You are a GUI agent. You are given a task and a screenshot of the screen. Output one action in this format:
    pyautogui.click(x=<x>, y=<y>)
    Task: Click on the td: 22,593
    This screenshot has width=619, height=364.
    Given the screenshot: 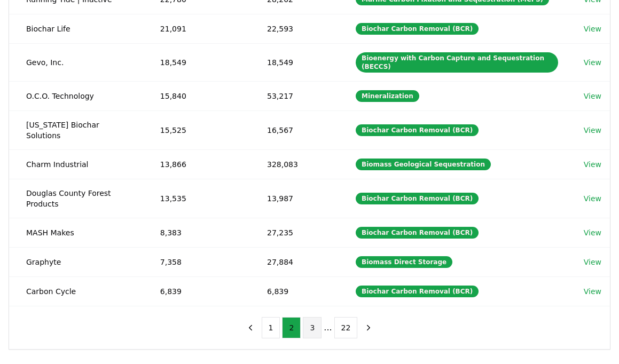 What is the action you would take?
    pyautogui.click(x=294, y=28)
    